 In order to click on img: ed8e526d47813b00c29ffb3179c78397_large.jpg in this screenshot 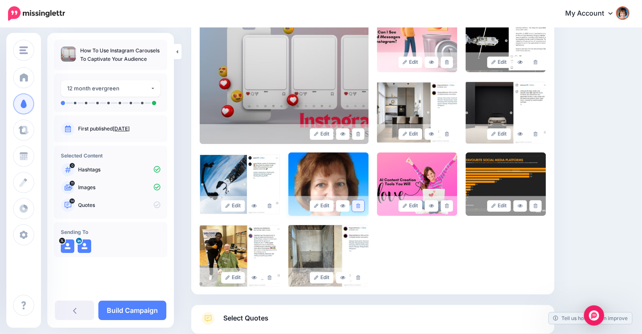, I will do `click(328, 184)`.